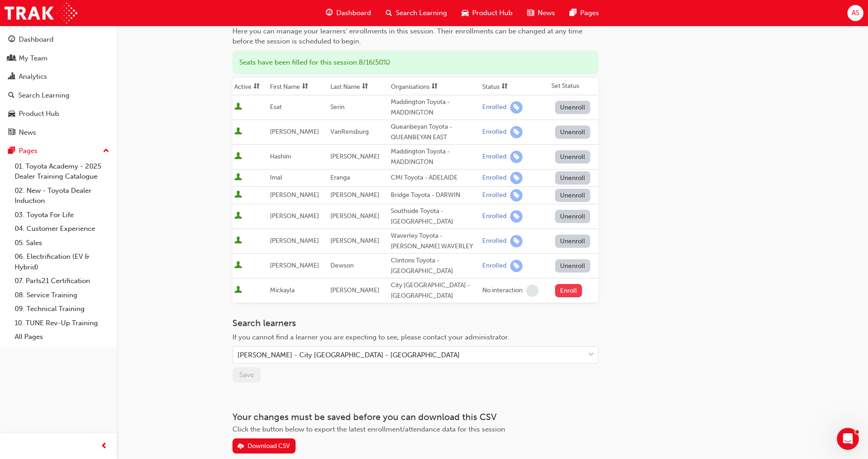  What do you see at coordinates (493, 13) in the screenshot?
I see `span: Product Hub` at bounding box center [493, 13].